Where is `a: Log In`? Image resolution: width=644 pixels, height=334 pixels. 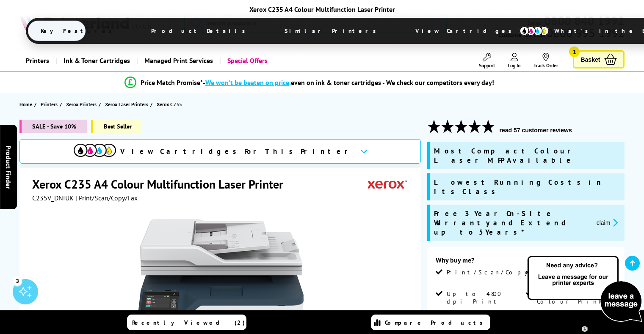 a: Log In is located at coordinates (514, 60).